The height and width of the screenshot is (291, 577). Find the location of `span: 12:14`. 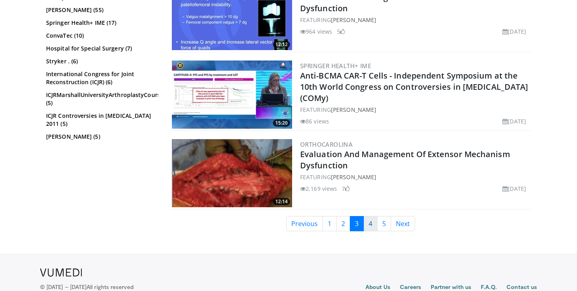

span: 12:14 is located at coordinates (281, 202).